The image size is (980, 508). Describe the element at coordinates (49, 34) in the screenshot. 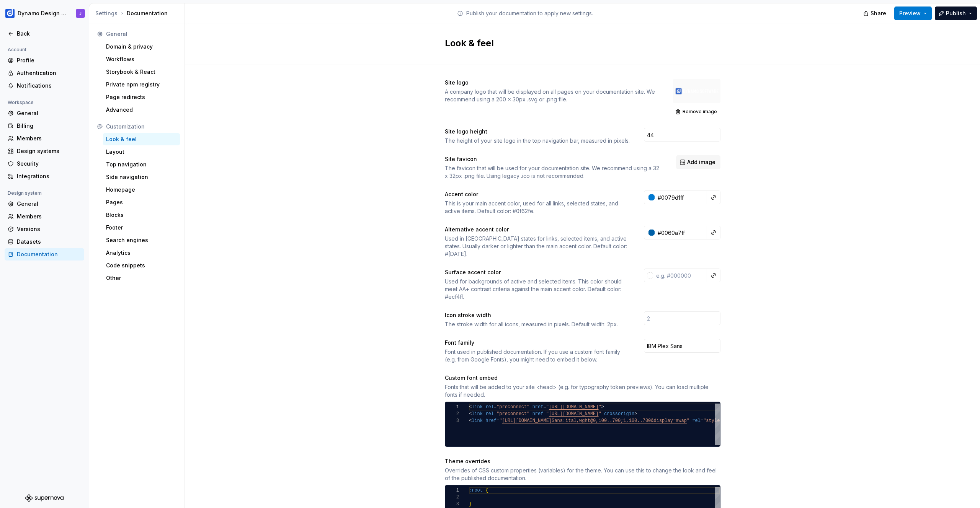

I see `div: Back` at that location.